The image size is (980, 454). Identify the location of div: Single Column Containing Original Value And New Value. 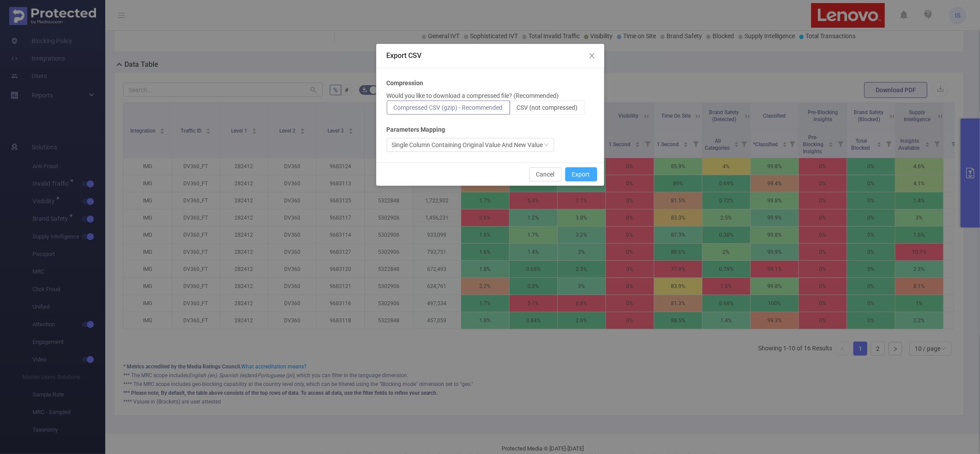
(467, 145).